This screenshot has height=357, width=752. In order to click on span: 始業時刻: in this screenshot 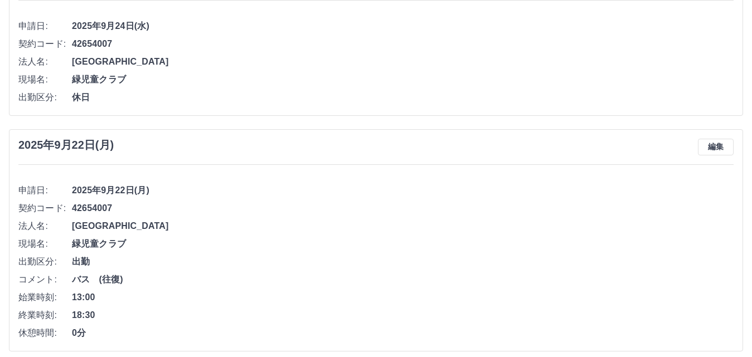, I will do `click(45, 298)`.